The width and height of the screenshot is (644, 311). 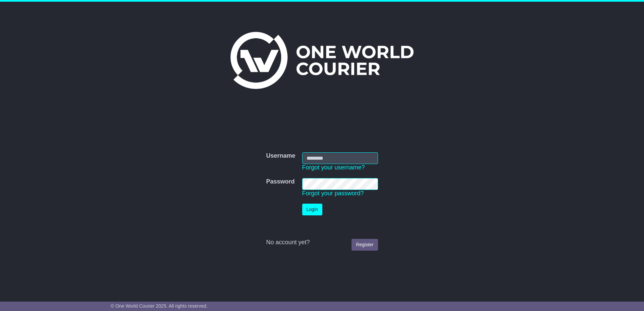 I want to click on div: No account yet?, so click(x=322, y=242).